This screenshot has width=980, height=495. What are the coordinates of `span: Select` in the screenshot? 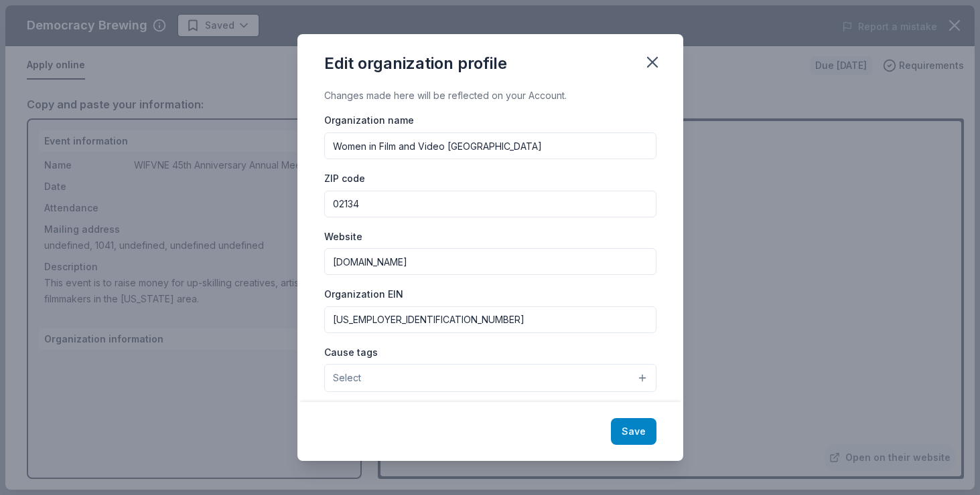 It's located at (347, 378).